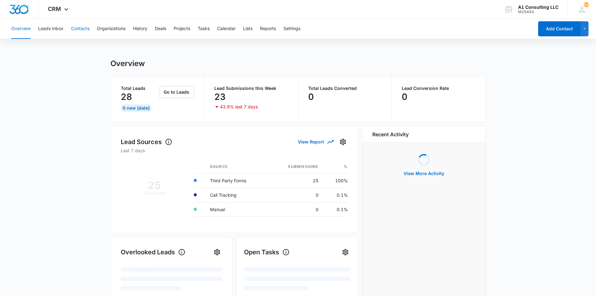 The image size is (596, 296). What do you see at coordinates (586, 5) in the screenshot?
I see `span: 58` at bounding box center [586, 5].